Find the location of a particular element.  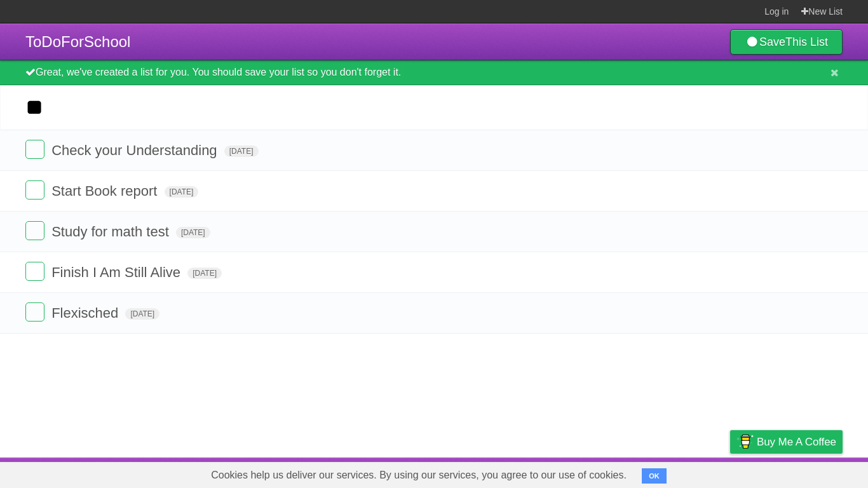

a: SaveThis List is located at coordinates (786, 42).